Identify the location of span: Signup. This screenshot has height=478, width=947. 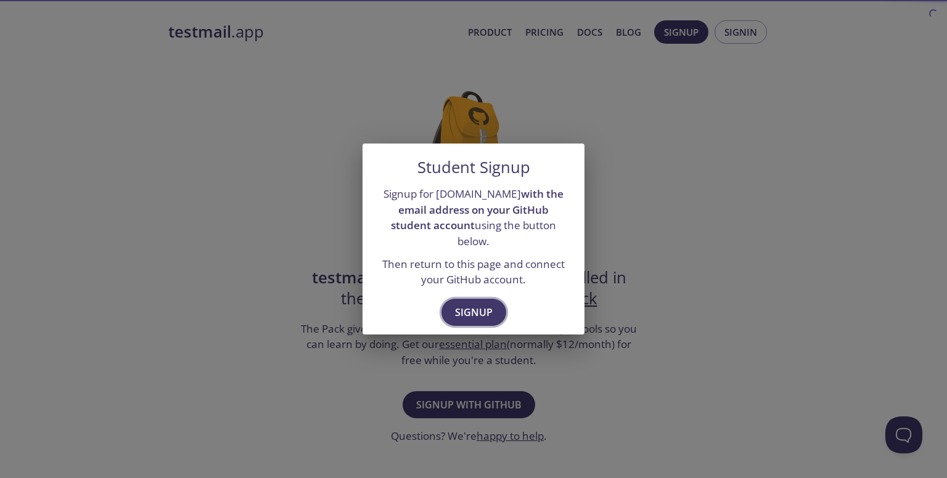
(473, 313).